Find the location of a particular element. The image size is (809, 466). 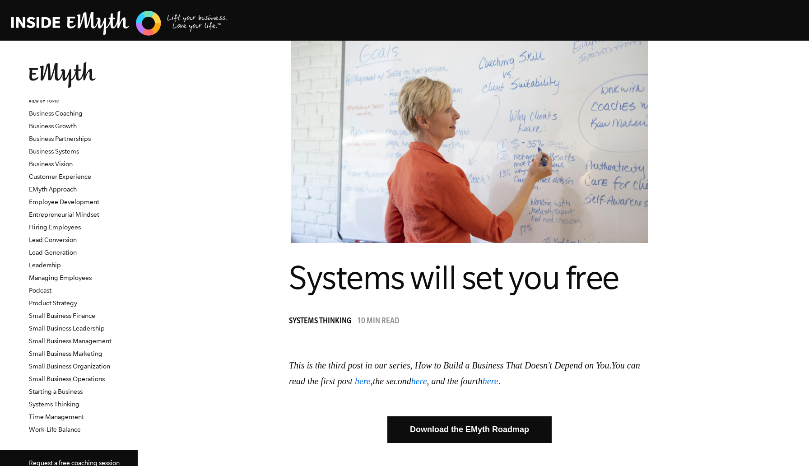

a: Time Management is located at coordinates (56, 417).